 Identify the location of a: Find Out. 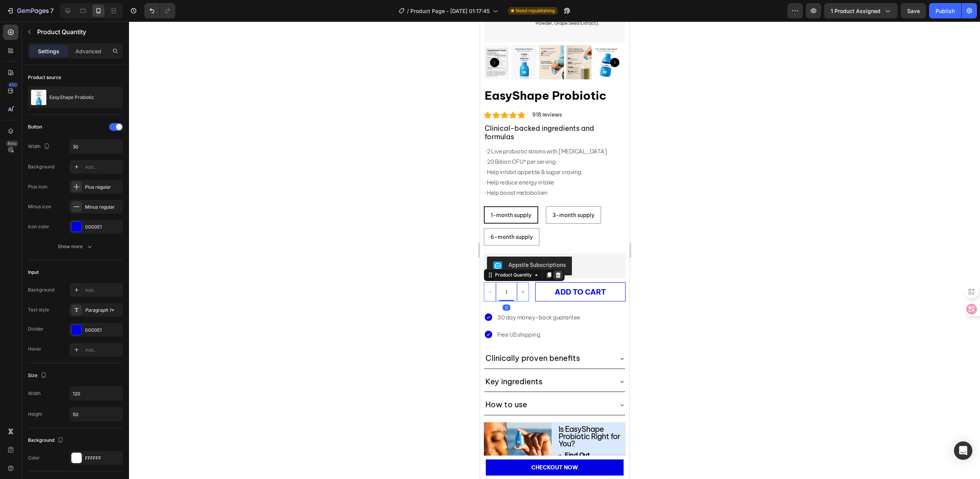
(98, 434).